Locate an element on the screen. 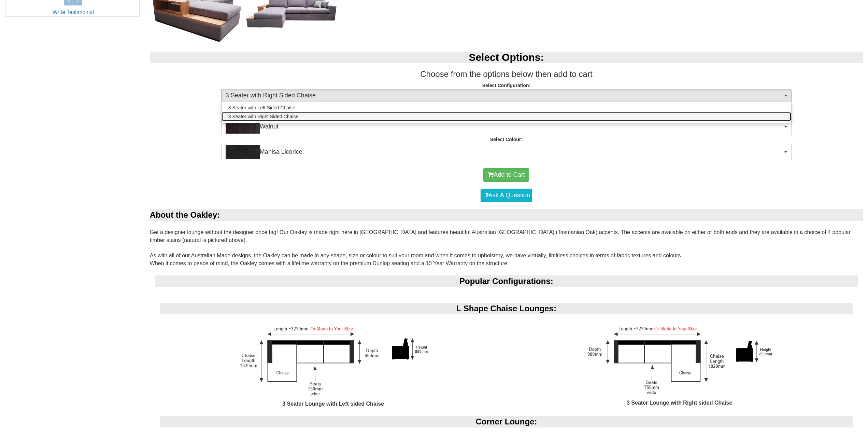 This screenshot has height=434, width=868. span: 3 Seater with Left Sided Chaise is located at coordinates (262, 108).